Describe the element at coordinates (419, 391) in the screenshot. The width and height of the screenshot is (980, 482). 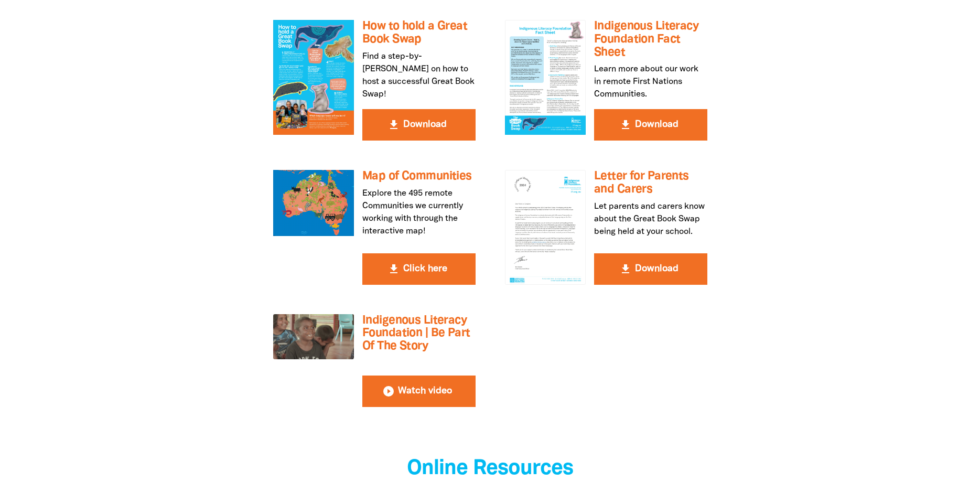
I see `button: play_circle_filled Watch video` at that location.